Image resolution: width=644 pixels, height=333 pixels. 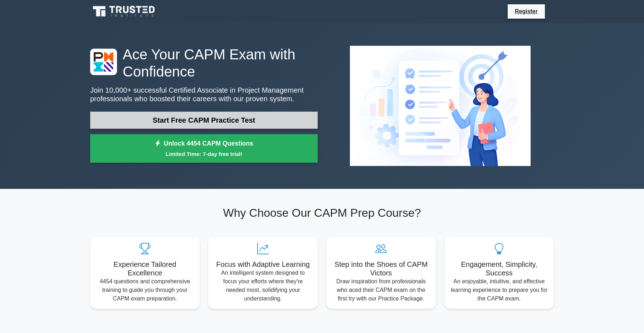 I want to click on h1: Ace Your CAPM Exam with Confidence, so click(x=204, y=63).